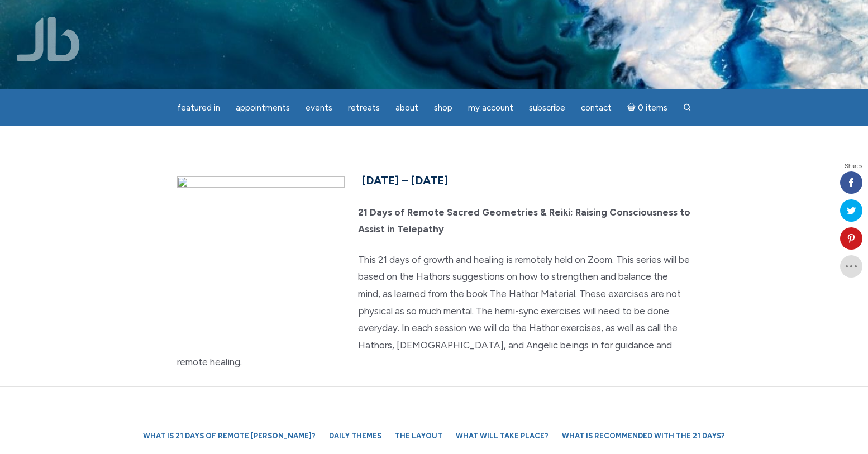  What do you see at coordinates (648, 107) in the screenshot?
I see `a: Cart0 items` at bounding box center [648, 107].